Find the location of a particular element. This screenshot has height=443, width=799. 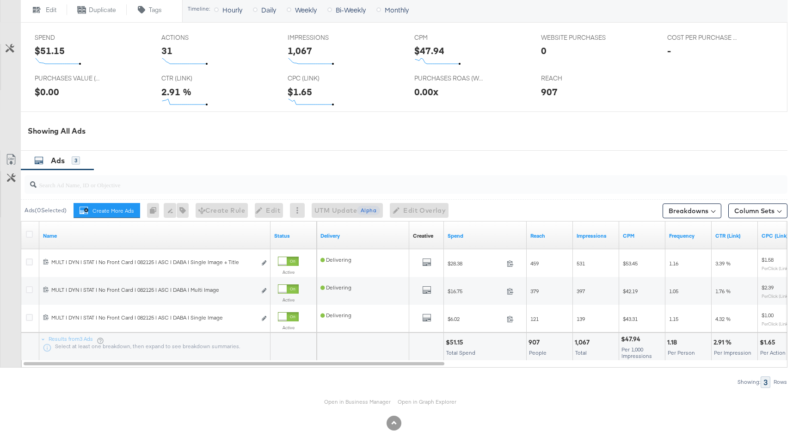

span: 397 is located at coordinates (581, 291).